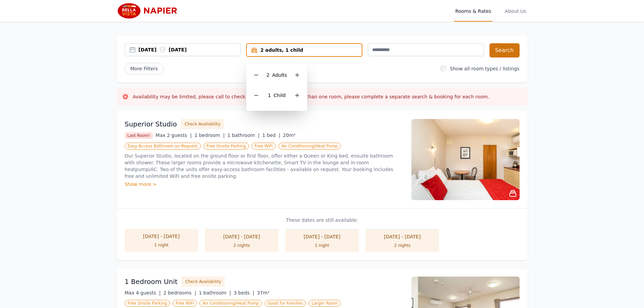 This screenshot has width=644, height=308. I want to click on span: Child, so click(279, 95).